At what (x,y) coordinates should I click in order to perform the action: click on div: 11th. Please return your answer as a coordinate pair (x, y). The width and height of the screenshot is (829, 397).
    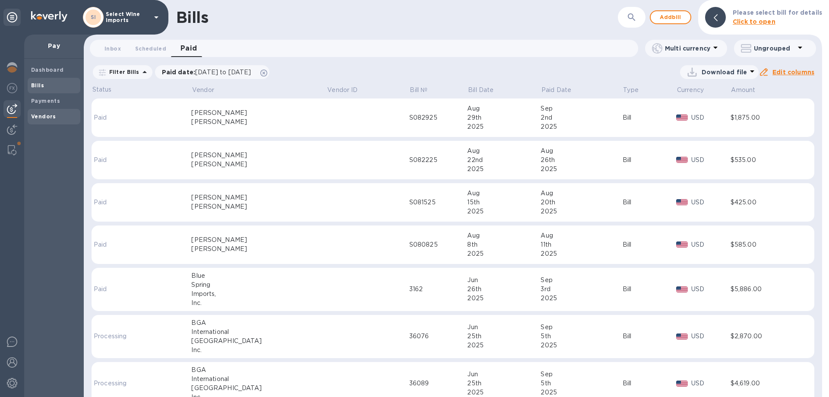
    Looking at the image, I should click on (581, 244).